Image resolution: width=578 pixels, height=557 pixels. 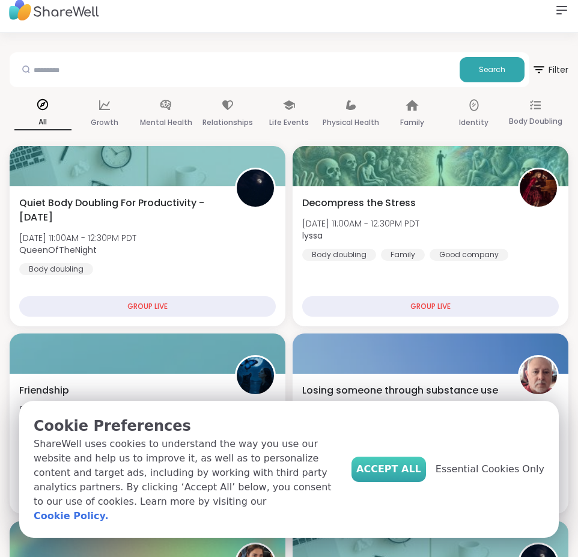 I want to click on button: Search, so click(x=492, y=70).